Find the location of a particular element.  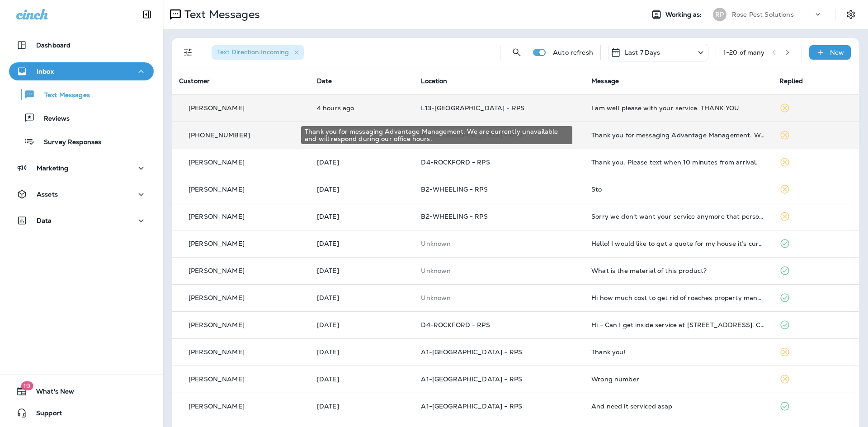

div: RP is located at coordinates (720, 14).